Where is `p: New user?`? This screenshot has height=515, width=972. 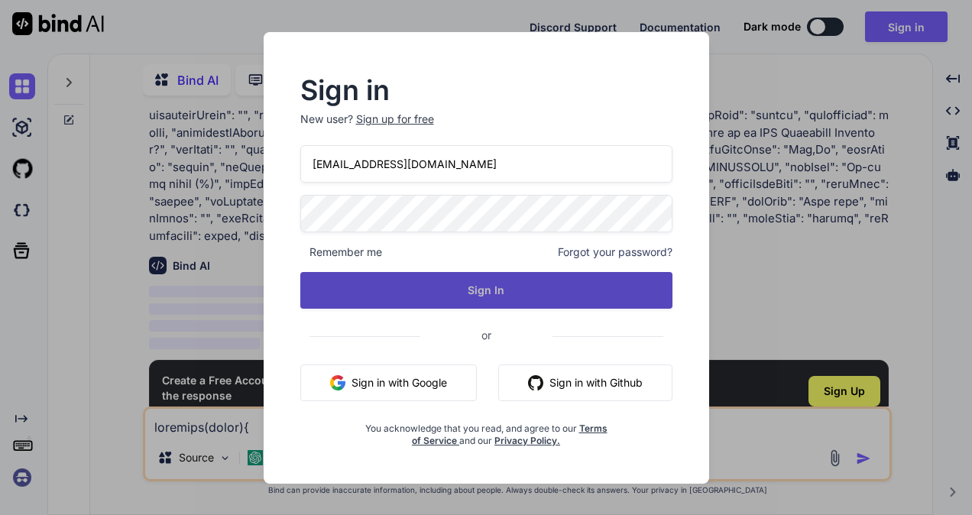
p: New user? is located at coordinates (486, 128).